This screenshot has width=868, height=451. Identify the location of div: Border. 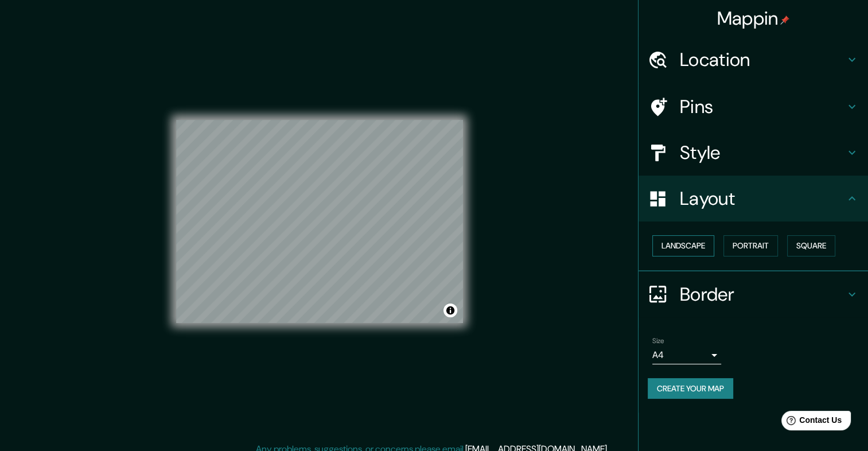
(753, 294).